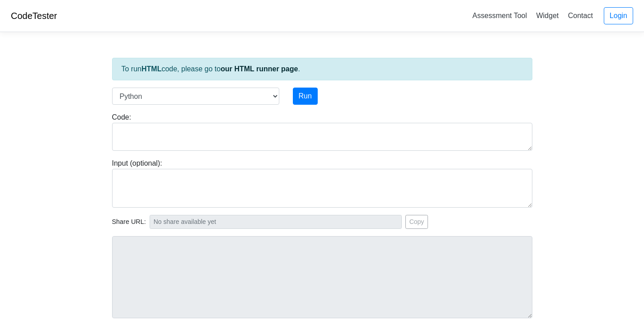 The width and height of the screenshot is (644, 330). I want to click on a: Assessment Tool, so click(499, 15).